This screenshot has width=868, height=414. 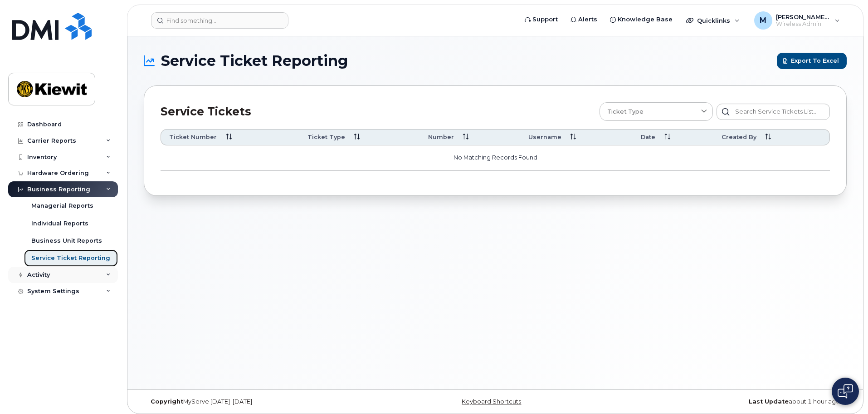 What do you see at coordinates (739, 137) in the screenshot?
I see `span: Created By` at bounding box center [739, 137].